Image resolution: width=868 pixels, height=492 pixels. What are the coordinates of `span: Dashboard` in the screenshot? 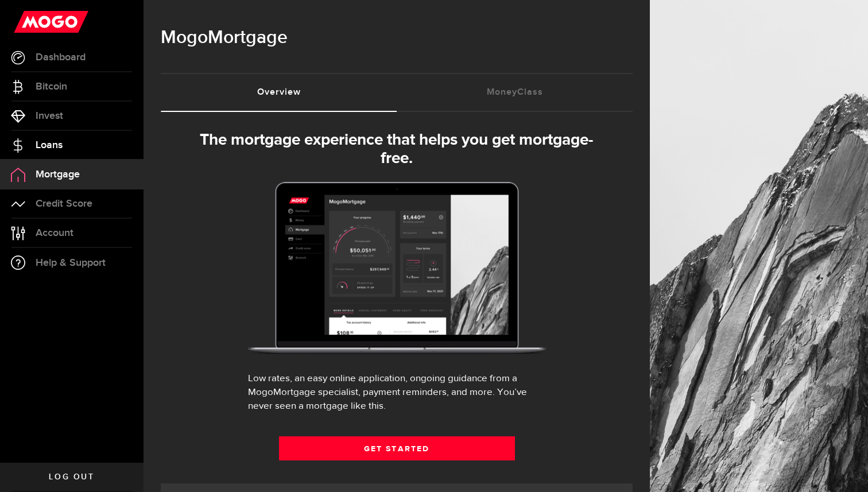 It's located at (61, 57).